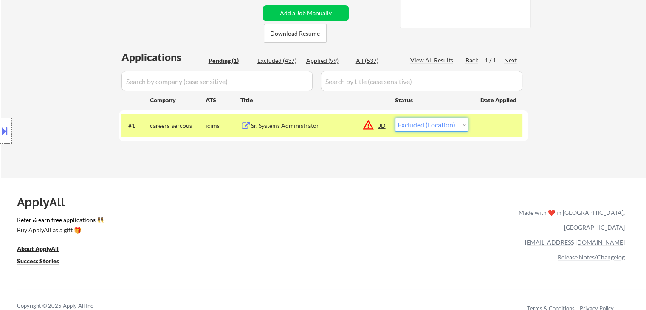 The image size is (646, 310). Describe the element at coordinates (230, 61) in the screenshot. I see `div: Pending (1)` at that location.